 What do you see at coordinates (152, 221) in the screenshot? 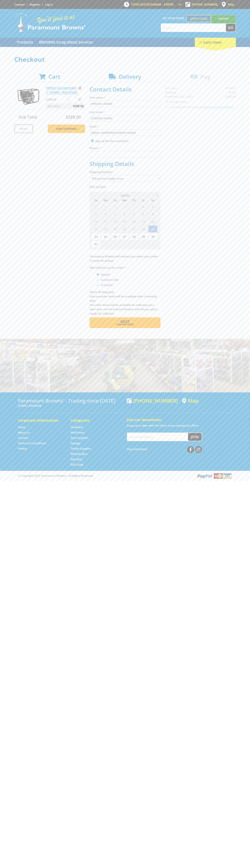
I see `span: 16` at bounding box center [152, 221].